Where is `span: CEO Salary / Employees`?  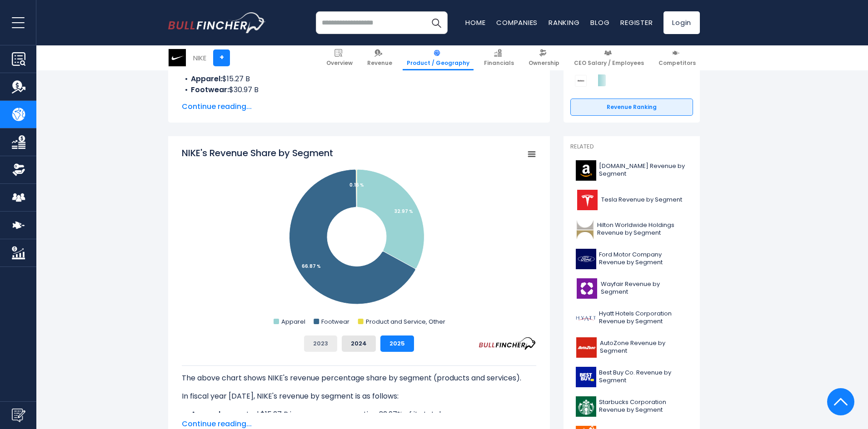 span: CEO Salary / Employees is located at coordinates (608, 63).